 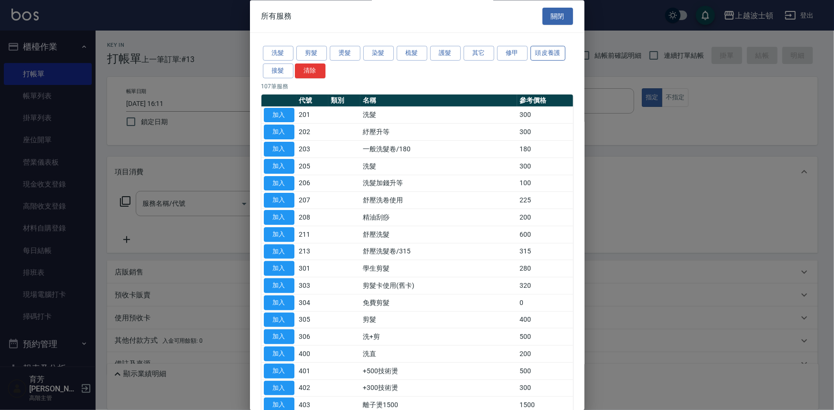 What do you see at coordinates (439, 101) in the screenshot?
I see `th: 名稱` at bounding box center [439, 101].